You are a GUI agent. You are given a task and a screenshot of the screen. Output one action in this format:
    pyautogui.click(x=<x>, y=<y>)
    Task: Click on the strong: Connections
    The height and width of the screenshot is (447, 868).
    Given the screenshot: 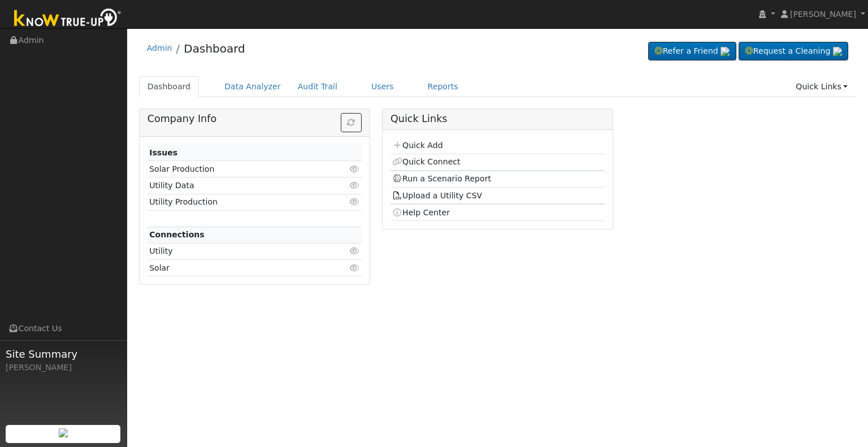 What is the action you would take?
    pyautogui.click(x=177, y=235)
    